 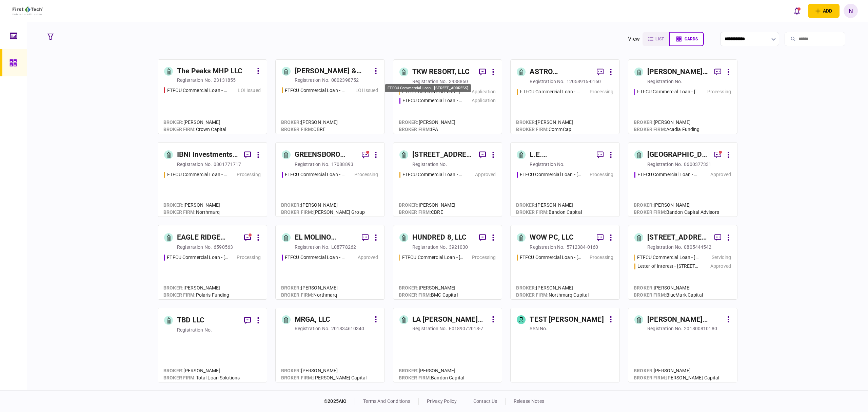 What do you see at coordinates (797, 11) in the screenshot?
I see `button: open notifications list` at bounding box center [797, 11].